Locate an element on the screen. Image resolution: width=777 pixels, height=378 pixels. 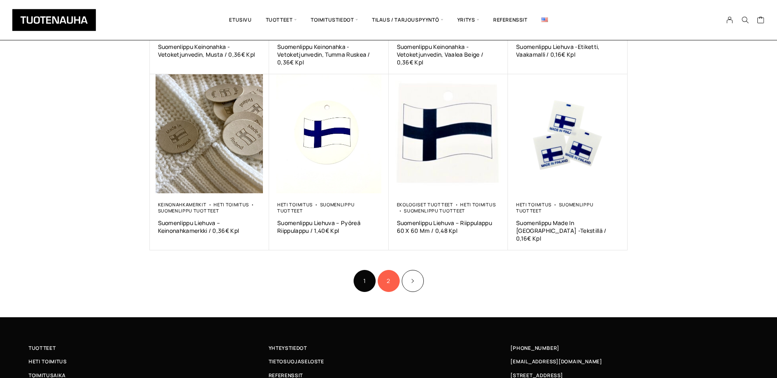
a: Suomenlippu Keinonahka -Vetoketjunvedin, Tumma Ruskea / 0,36€ Kpl is located at coordinates (329, 54).